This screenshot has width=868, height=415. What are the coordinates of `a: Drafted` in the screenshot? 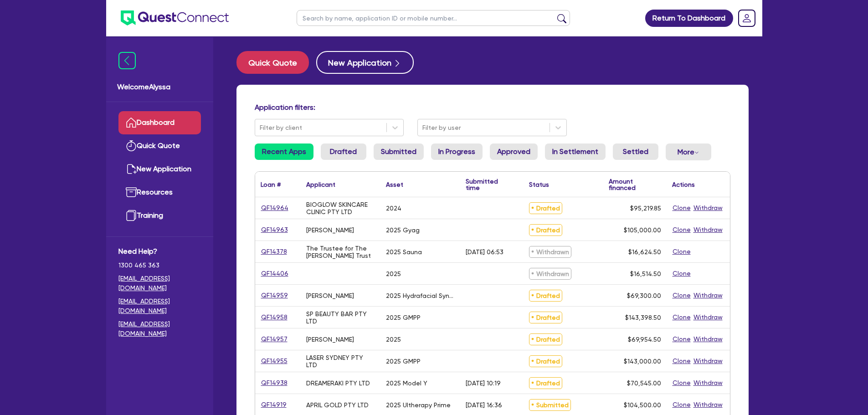 It's located at (344, 152).